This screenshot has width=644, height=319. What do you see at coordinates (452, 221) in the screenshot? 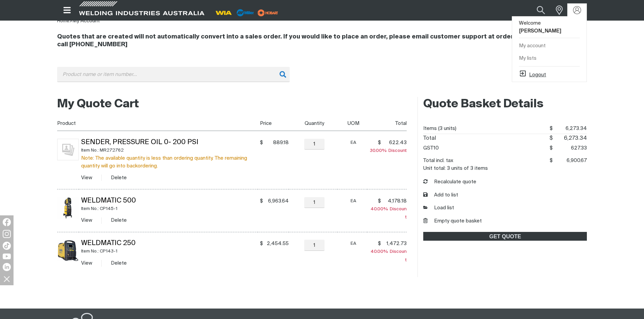
I see `button: Empty quote basket` at bounding box center [452, 221].